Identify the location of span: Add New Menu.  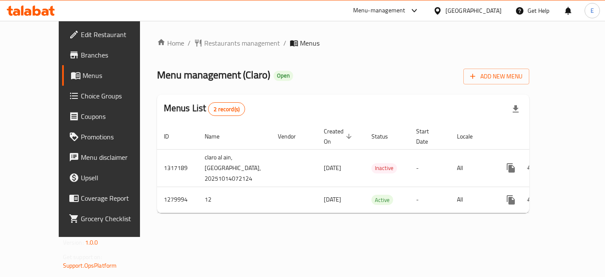
(496, 76).